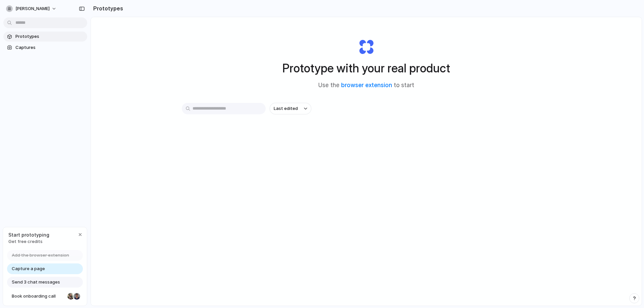 This screenshot has width=644, height=308. I want to click on span: Use the to start, so click(366, 86).